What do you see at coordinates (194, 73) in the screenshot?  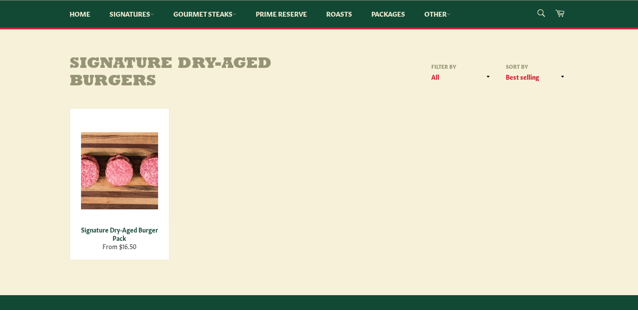 I see `h1: Signature Dry-Aged Burgers` at bounding box center [194, 73].